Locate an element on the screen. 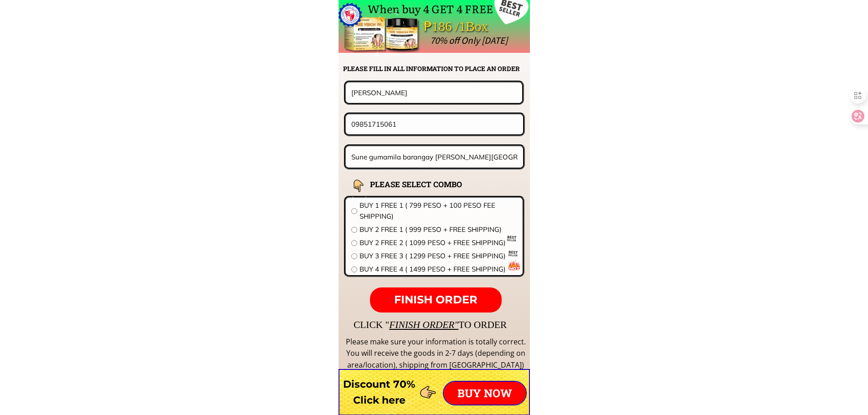  span: FINISH ORDER" is located at coordinates (424, 325).